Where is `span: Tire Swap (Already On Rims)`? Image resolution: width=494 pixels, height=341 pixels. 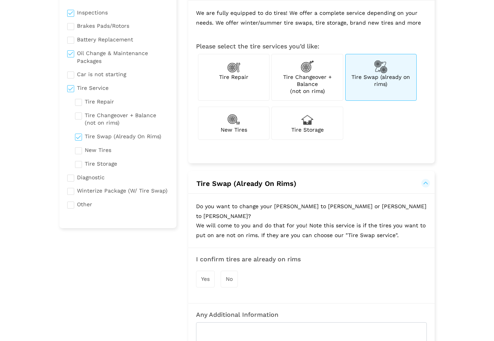
span: Tire Swap (Already On Rims) is located at coordinates (246, 183).